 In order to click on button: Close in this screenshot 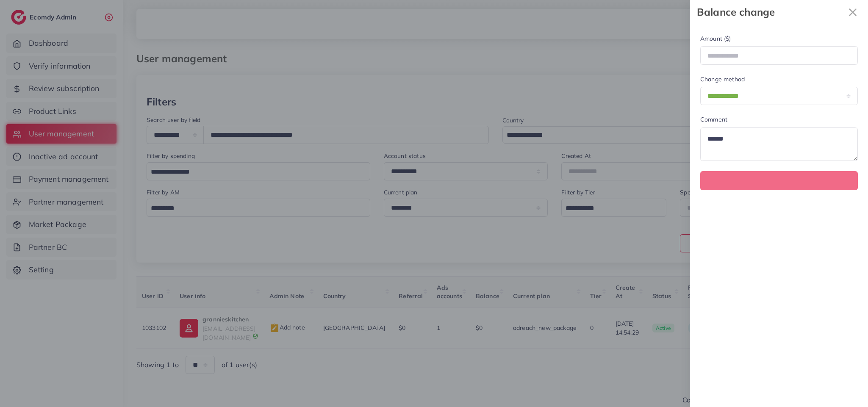, I will do `click(852, 12)`.